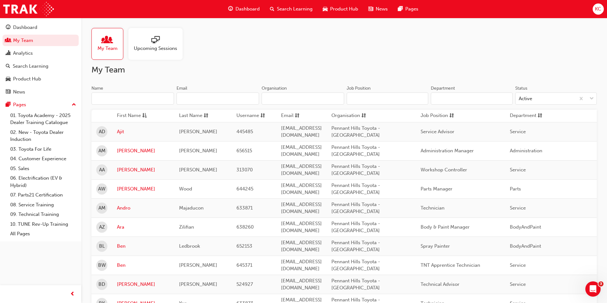 The width and height of the screenshot is (607, 303). What do you see at coordinates (247, 9) in the screenshot?
I see `span: Dashboard` at bounding box center [247, 9].